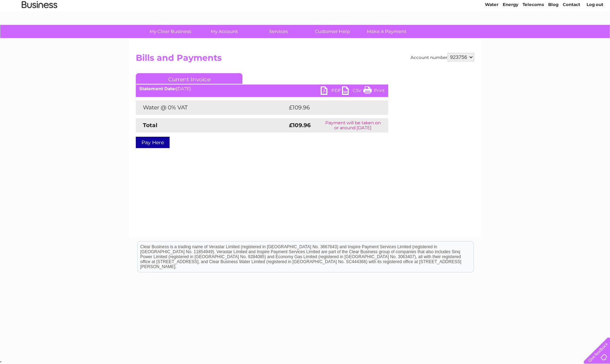  What do you see at coordinates (332, 31) in the screenshot?
I see `a: Customer Help` at bounding box center [332, 31].